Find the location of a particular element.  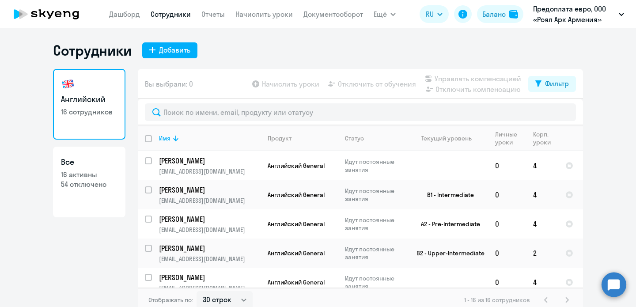

img: english is located at coordinates (68, 84).